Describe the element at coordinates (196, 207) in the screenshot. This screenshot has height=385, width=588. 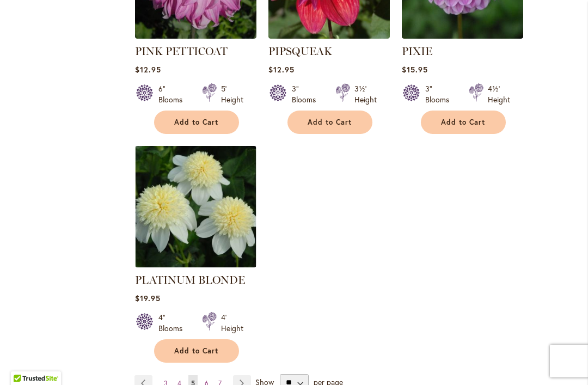
I see `img: PLATINUM BLONDE` at that location.